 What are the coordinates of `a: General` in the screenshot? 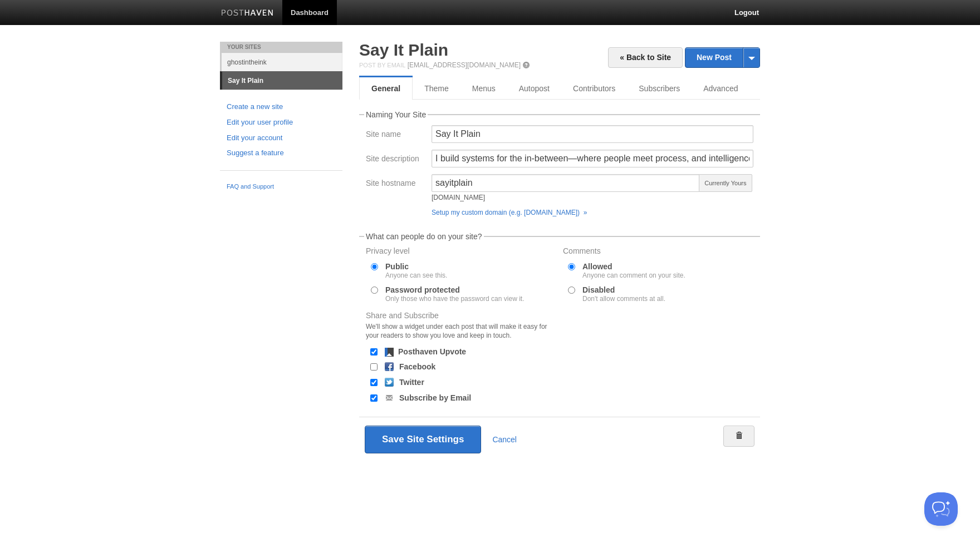 It's located at (386, 88).